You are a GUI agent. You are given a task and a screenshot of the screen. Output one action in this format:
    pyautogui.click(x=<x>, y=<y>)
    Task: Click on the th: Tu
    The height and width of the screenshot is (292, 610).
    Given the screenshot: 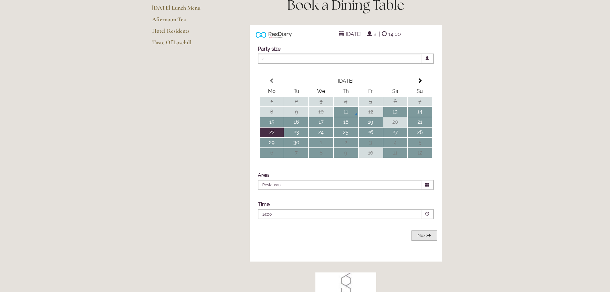 What is the action you would take?
    pyautogui.click(x=296, y=91)
    